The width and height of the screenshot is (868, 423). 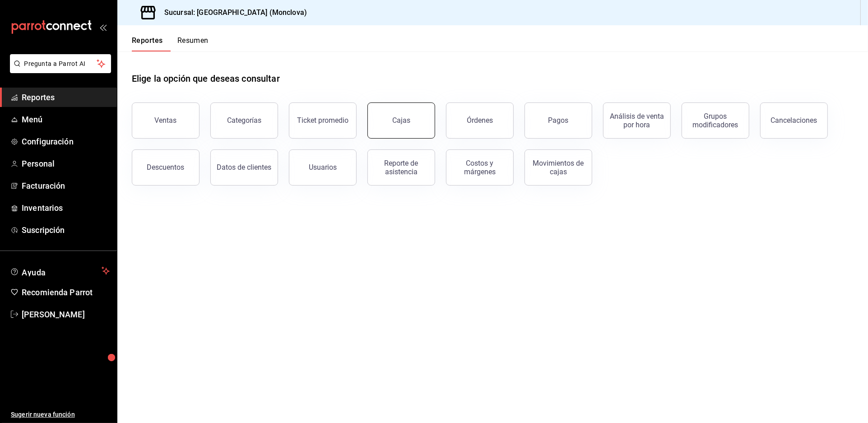 What do you see at coordinates (206, 79) in the screenshot?
I see `h1: Elige la opción que deseas consultar` at bounding box center [206, 79].